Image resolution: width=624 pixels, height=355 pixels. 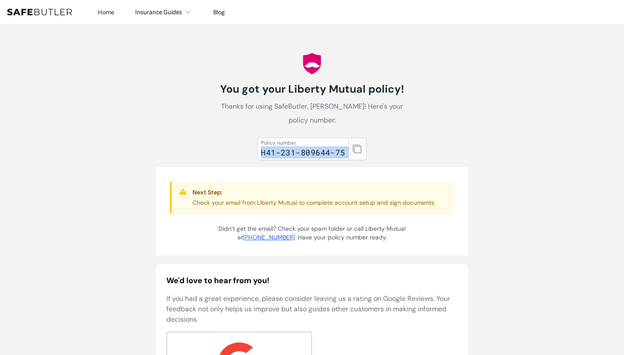 What do you see at coordinates (303, 152) in the screenshot?
I see `div: H41-231-809644-75` at bounding box center [303, 152].